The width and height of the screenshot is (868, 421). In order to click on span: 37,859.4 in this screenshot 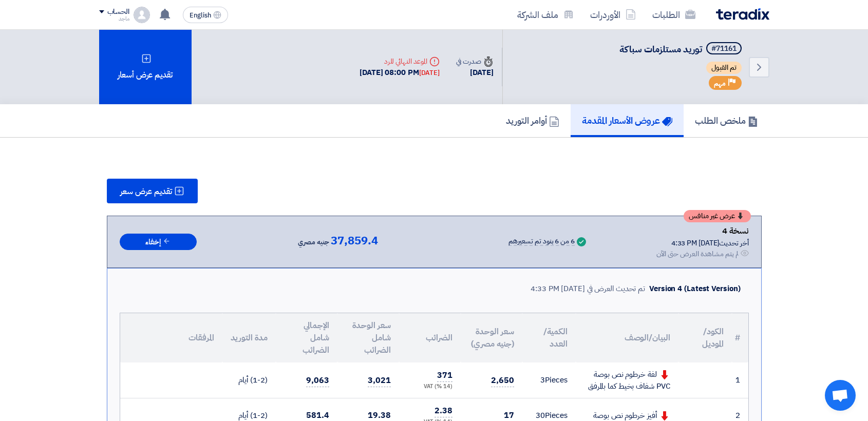, I will do `click(354, 241)`.